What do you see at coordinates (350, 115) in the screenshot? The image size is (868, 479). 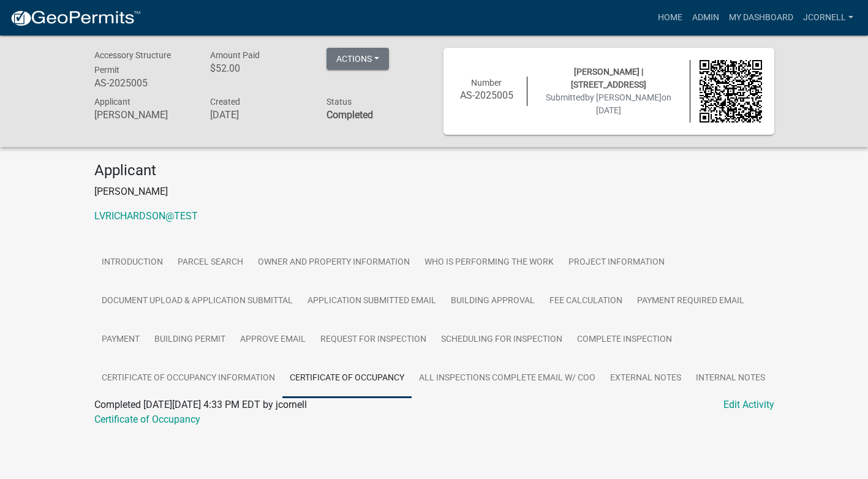 I see `strong: Completed` at bounding box center [350, 115].